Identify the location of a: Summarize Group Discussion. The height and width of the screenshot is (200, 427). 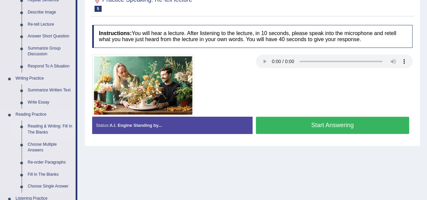
(50, 51).